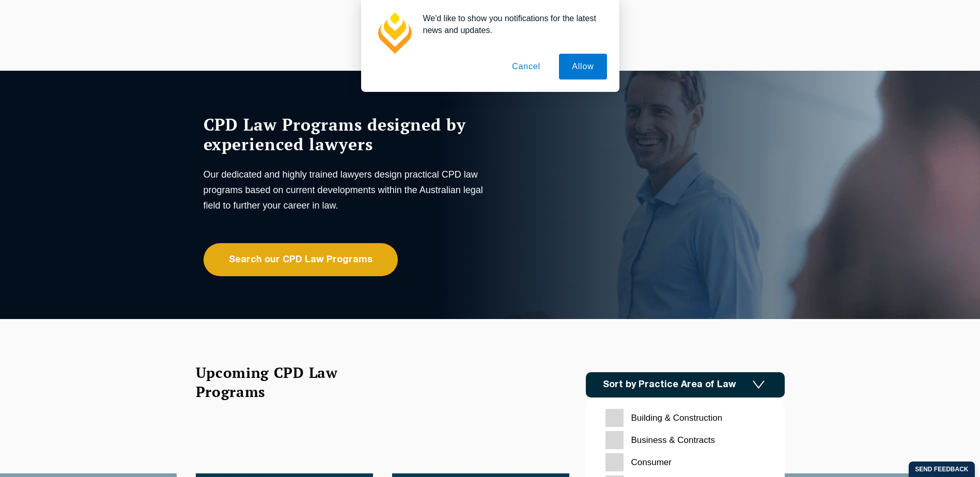 Image resolution: width=980 pixels, height=477 pixels. Describe the element at coordinates (758, 384) in the screenshot. I see `img: Icon` at that location.